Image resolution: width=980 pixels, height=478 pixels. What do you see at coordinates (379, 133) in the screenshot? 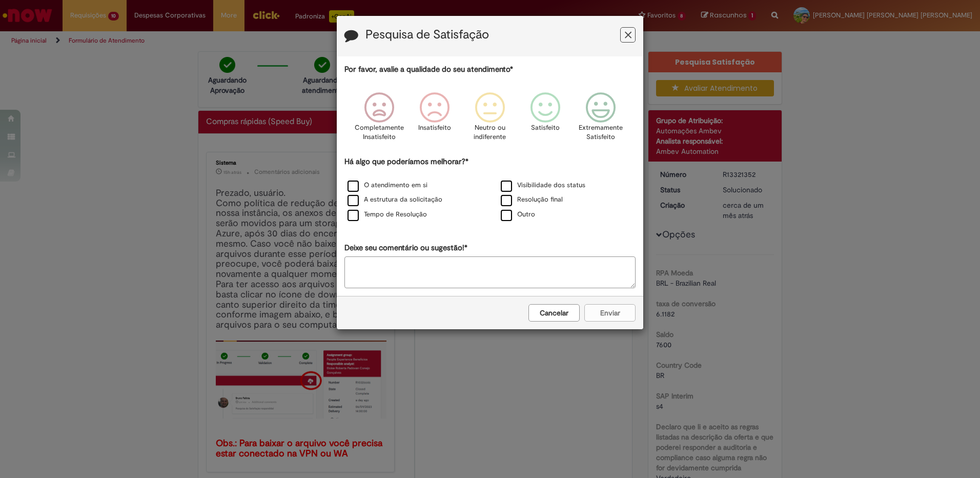
I see `p: Completamente Insatisfeito` at bounding box center [379, 133].